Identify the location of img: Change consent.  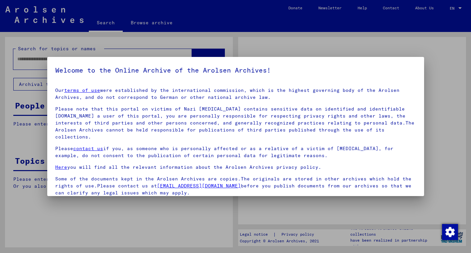
(450, 232).